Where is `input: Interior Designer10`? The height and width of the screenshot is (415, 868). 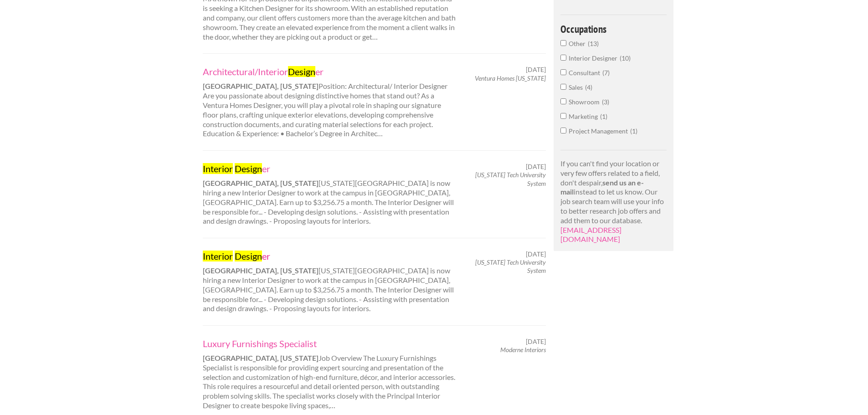
input: Interior Designer10 is located at coordinates (563, 57).